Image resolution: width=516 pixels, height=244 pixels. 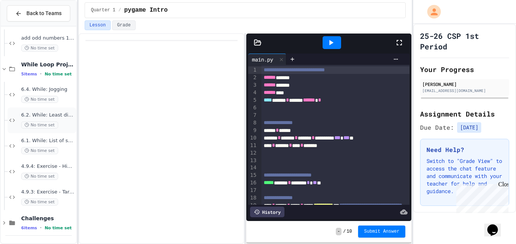 What do you see at coordinates (252, 138) in the screenshot?
I see `div: 10` at bounding box center [252, 138].